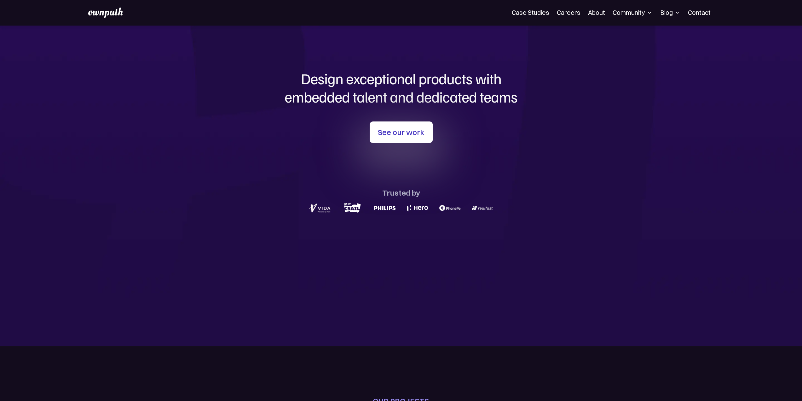 This screenshot has width=802, height=401. I want to click on a: Careers, so click(569, 13).